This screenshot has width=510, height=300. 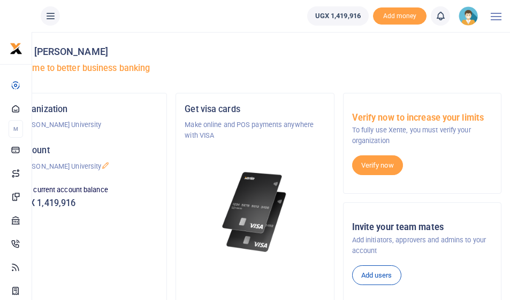 What do you see at coordinates (16, 48) in the screenshot?
I see `a: logo-small logo-large logo-large` at bounding box center [16, 48].